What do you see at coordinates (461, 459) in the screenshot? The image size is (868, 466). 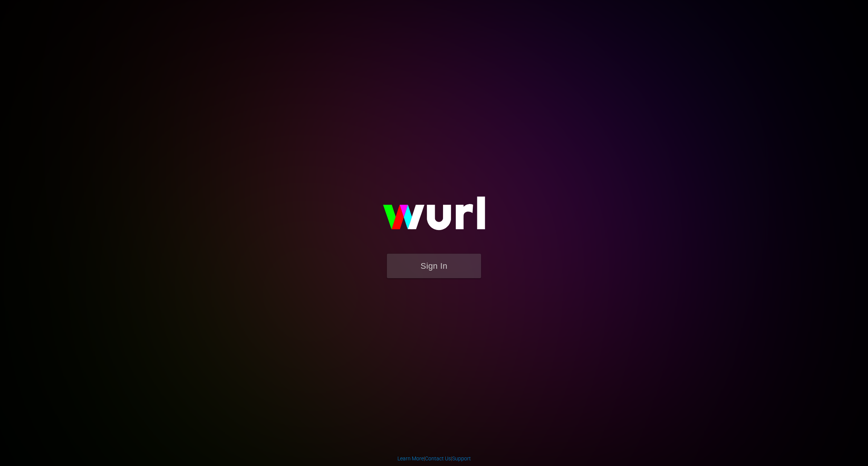 I see `a: Support` at bounding box center [461, 459].